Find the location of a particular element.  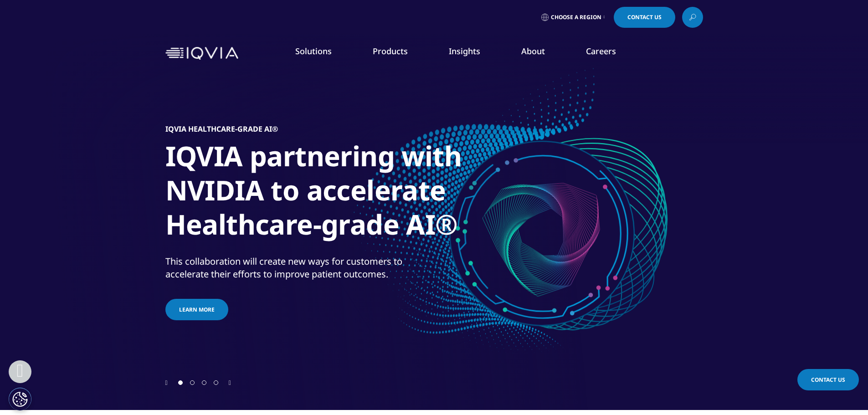

a: About is located at coordinates (533, 51).